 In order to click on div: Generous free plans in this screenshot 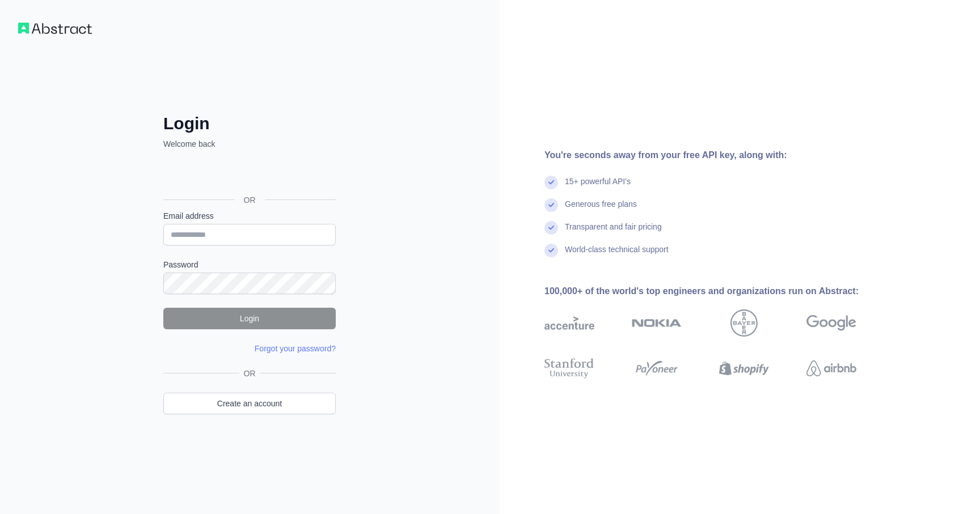, I will do `click(600, 209)`.